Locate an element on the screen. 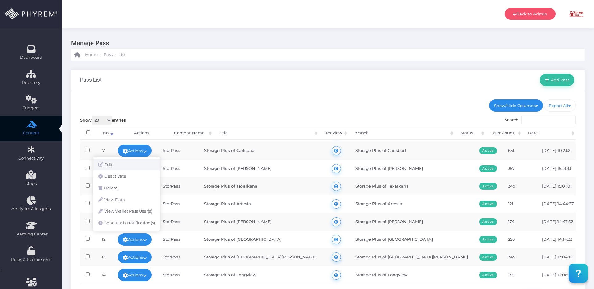 This screenshot has height=289, width=594. th: Content Name: activate to sort column ascending is located at coordinates (191, 133).